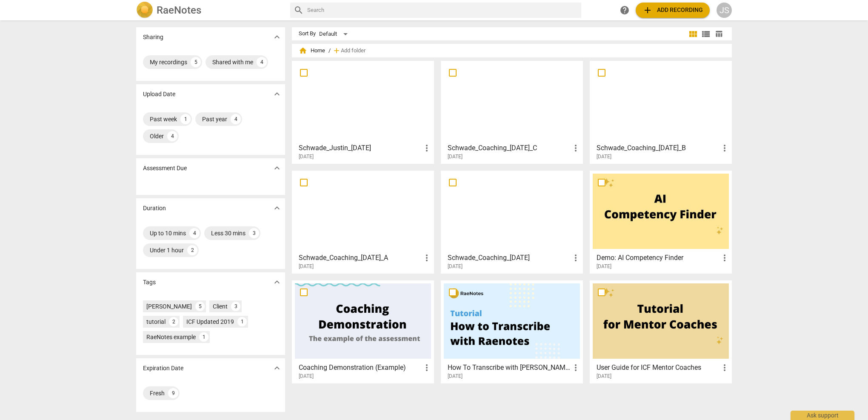 The image size is (868, 420). Describe the element at coordinates (179, 10) in the screenshot. I see `h2: RaeNotes` at that location.